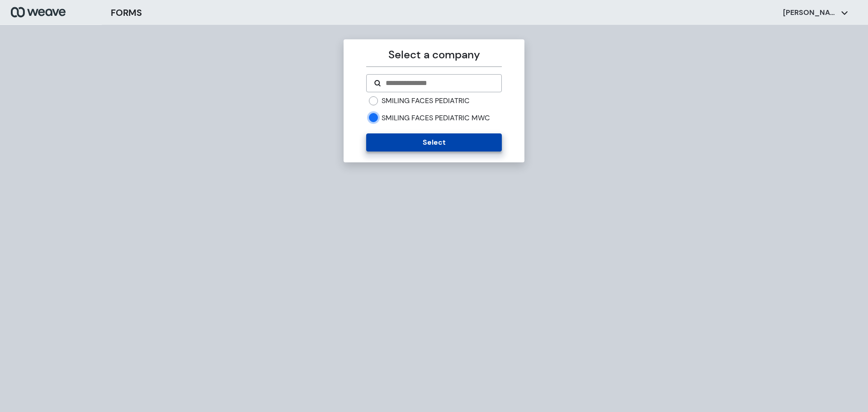  Describe the element at coordinates (434, 55) in the screenshot. I see `p: Select a company` at that location.